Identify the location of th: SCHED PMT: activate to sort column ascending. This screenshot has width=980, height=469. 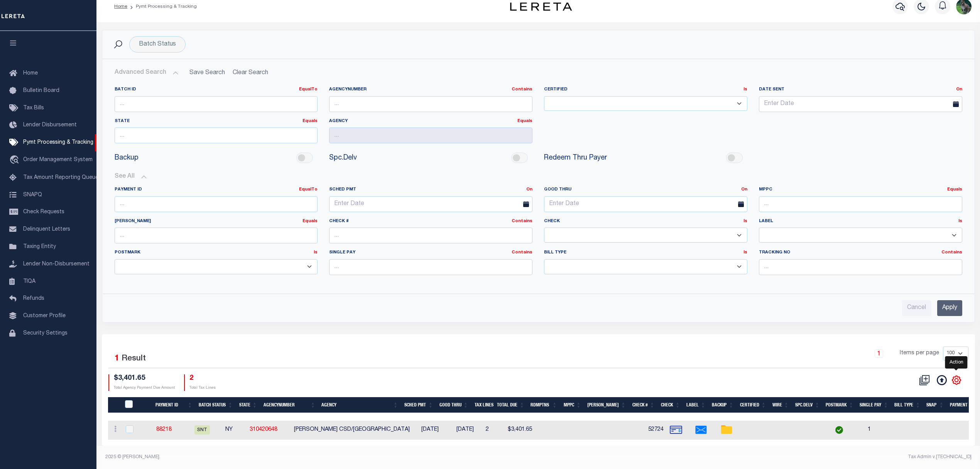
(419, 404).